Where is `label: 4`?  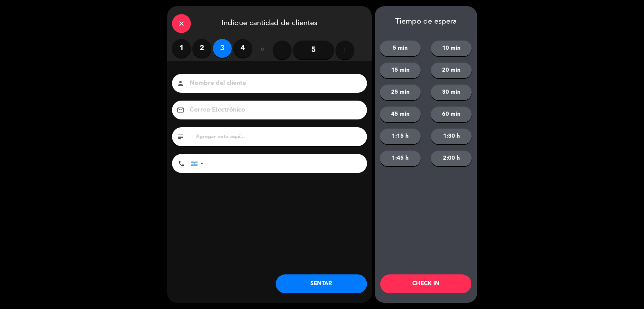 label: 4 is located at coordinates (243, 49).